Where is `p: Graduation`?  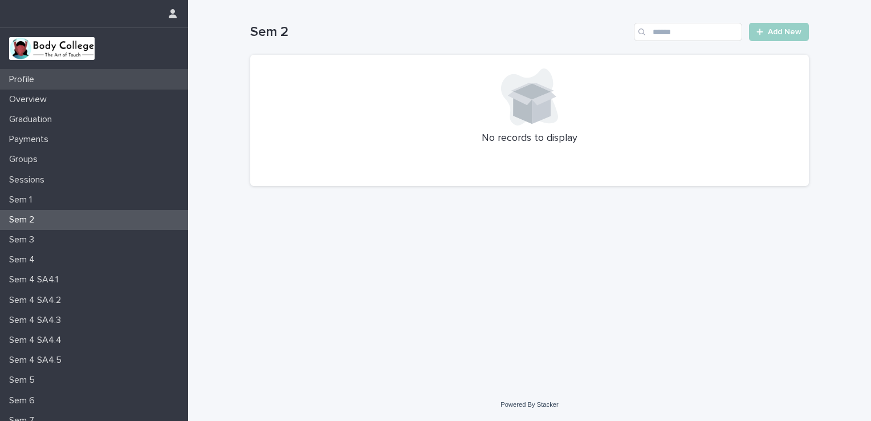
p: Graduation is located at coordinates (33, 119).